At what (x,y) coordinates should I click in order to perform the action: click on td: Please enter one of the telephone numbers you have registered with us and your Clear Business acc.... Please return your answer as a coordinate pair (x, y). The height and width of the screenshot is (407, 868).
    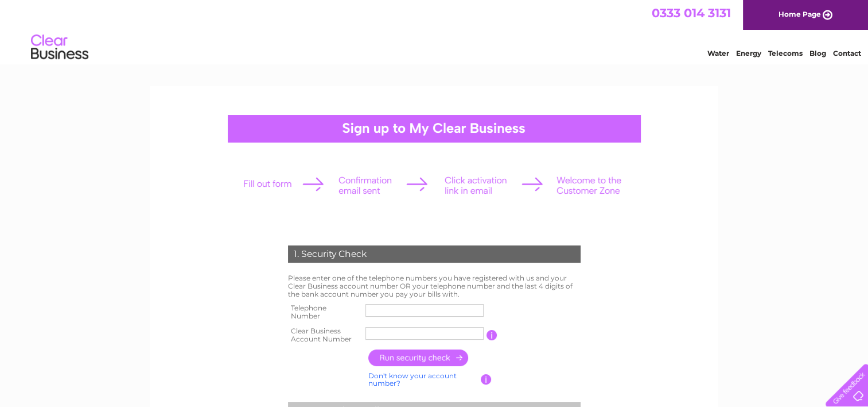
    Looking at the image, I should click on (435, 286).